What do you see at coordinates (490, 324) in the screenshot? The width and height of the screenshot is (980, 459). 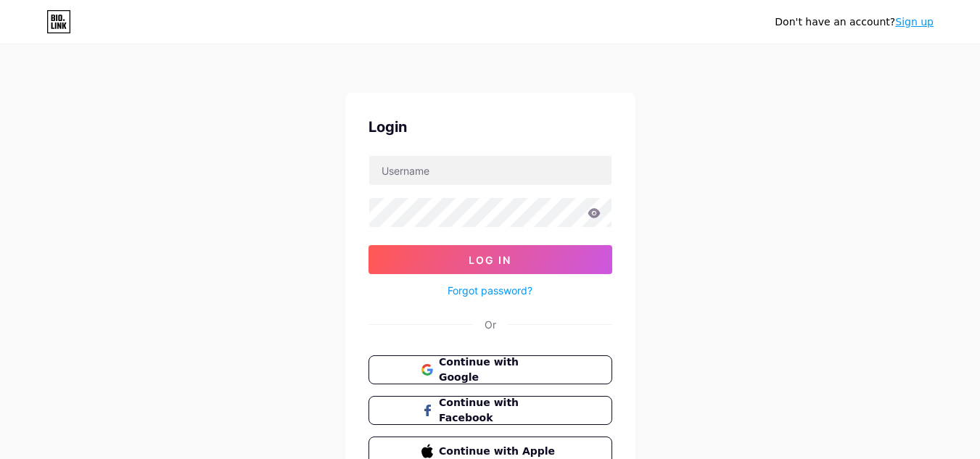 I see `div: Or` at bounding box center [490, 324].